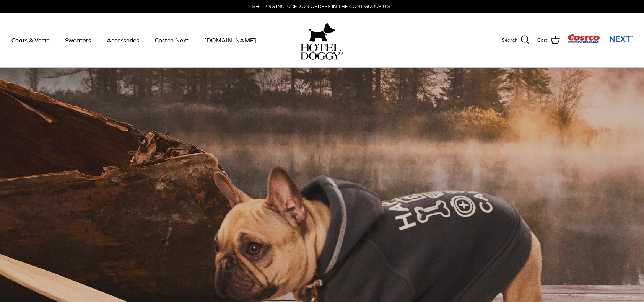 Image resolution: width=644 pixels, height=302 pixels. Describe the element at coordinates (543, 40) in the screenshot. I see `span: Cart` at that location.